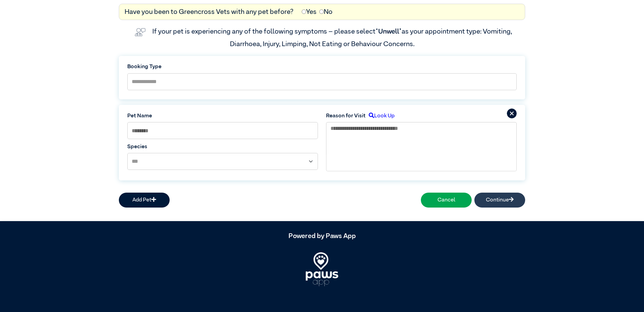 The height and width of the screenshot is (312, 644). I want to click on button: Add Pet, so click(144, 200).